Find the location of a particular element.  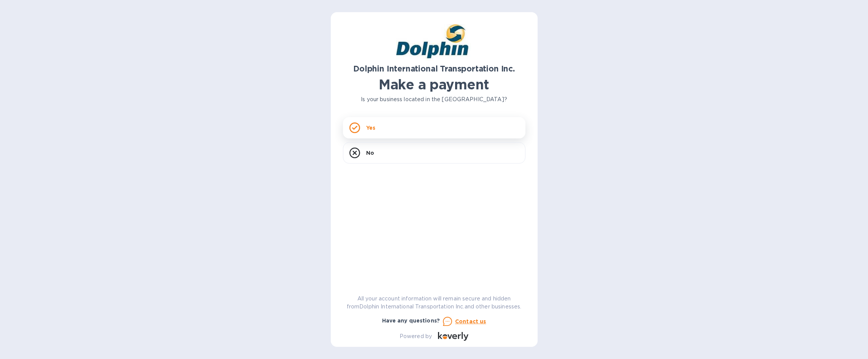

p: All your account information will remain secure and hidden from Dolphin International Transportat... is located at coordinates (434, 303).